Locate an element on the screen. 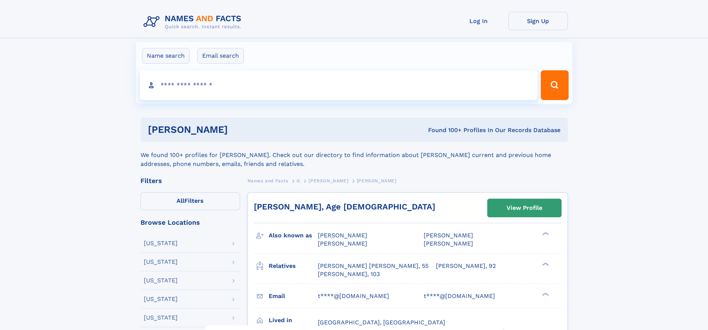 This screenshot has width=708, height=330. a: Names and Facts is located at coordinates (268, 180).